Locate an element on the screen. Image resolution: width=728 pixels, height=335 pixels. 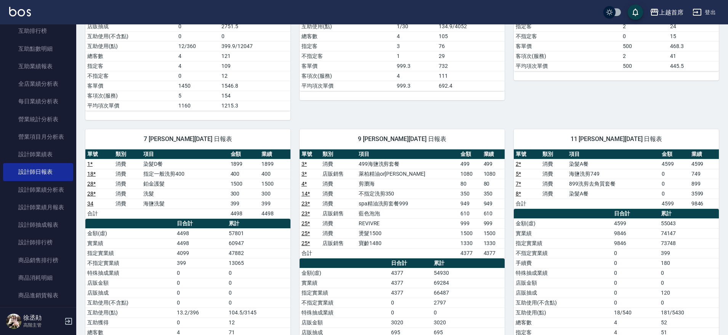
td: 445.5 is located at coordinates (694, 66).